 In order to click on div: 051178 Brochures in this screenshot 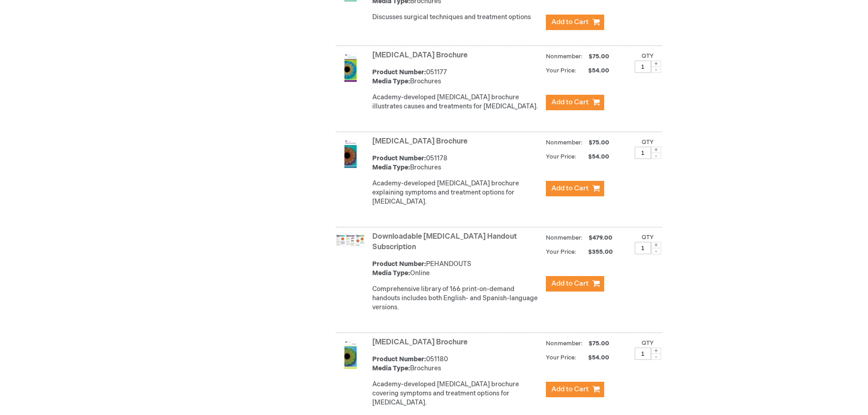, I will do `click(456, 163)`.